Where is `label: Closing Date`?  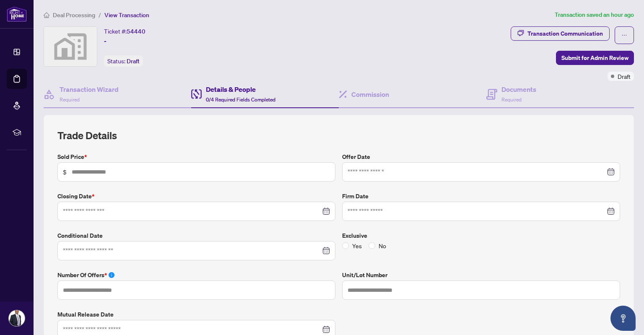
label: Closing Date is located at coordinates (196, 196).